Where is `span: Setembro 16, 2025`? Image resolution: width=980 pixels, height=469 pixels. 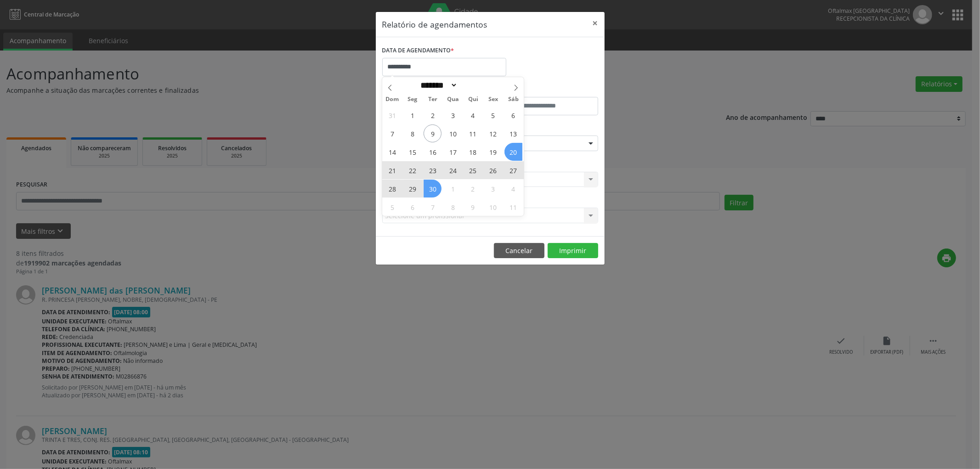
span: Setembro 16, 2025 is located at coordinates (432, 152).